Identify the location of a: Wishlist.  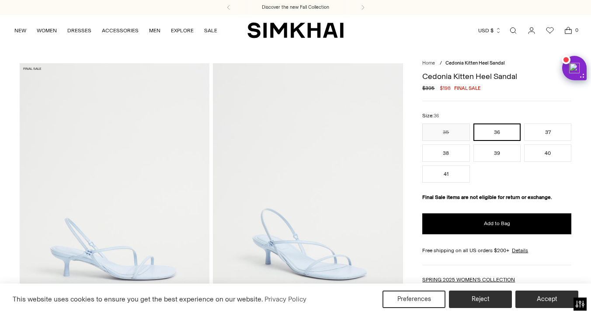
(550, 31).